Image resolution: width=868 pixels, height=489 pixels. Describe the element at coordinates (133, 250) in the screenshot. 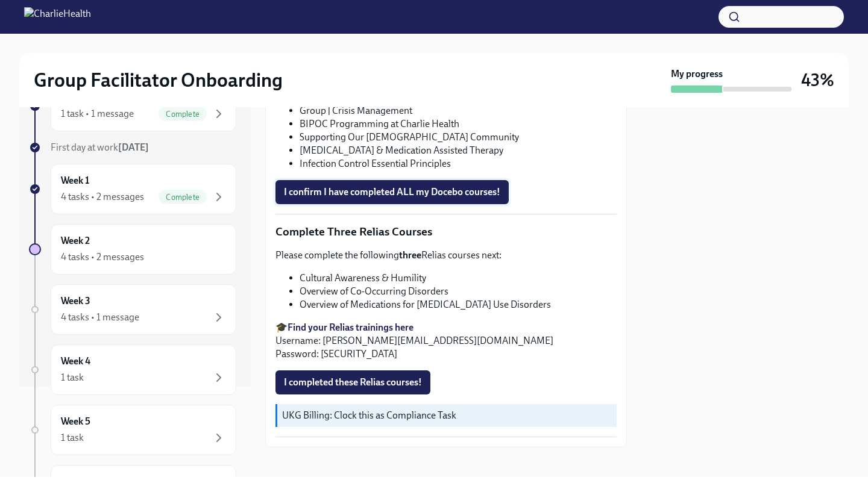

I see `a: Week 24 tasks • 2 messages` at that location.